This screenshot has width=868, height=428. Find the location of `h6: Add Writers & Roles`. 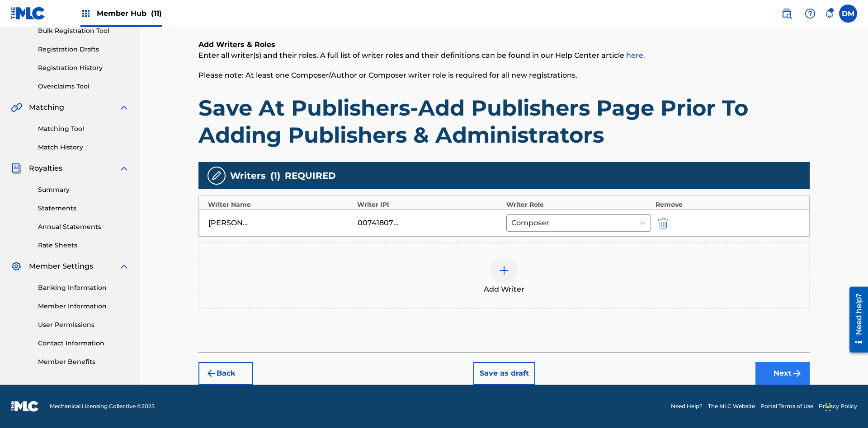

h6: Add Writers & Roles is located at coordinates (504, 45).